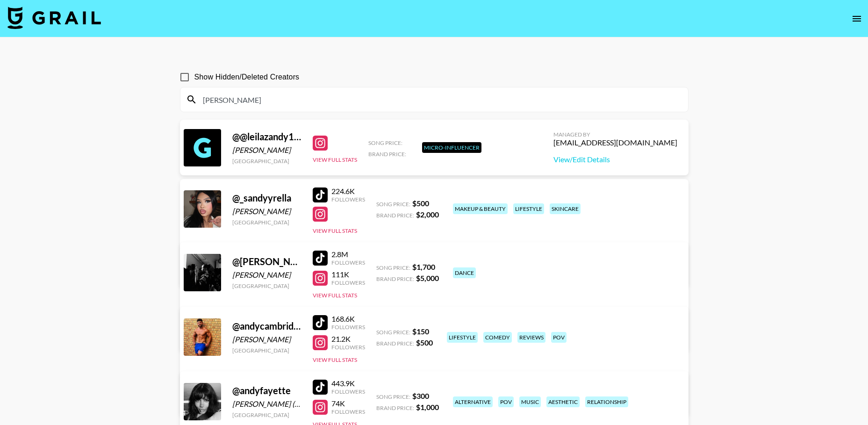 The height and width of the screenshot is (425, 868). I want to click on a: View/Edit Details, so click(615, 159).